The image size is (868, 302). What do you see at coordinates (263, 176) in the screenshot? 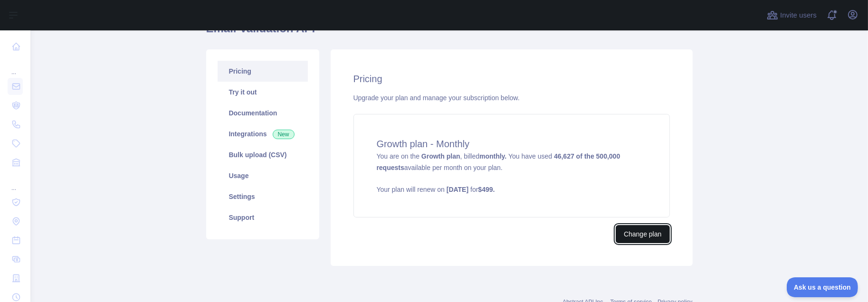
I see `a: Usage` at bounding box center [263, 176].